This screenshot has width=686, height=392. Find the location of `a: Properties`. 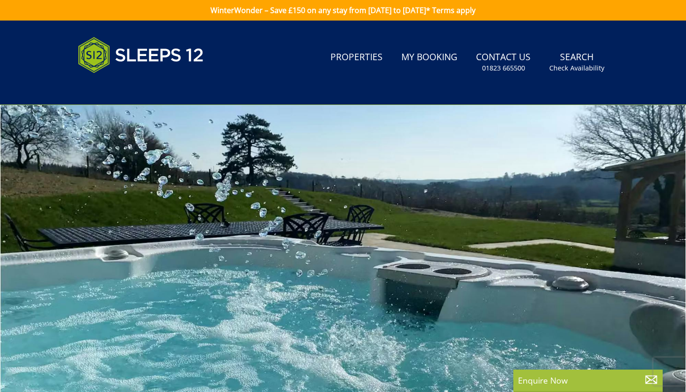

a: Properties is located at coordinates (357, 57).